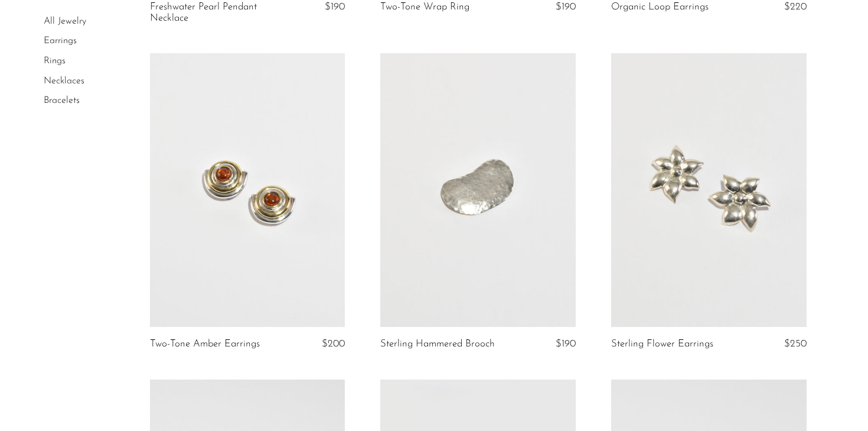 Image resolution: width=868 pixels, height=431 pixels. Describe the element at coordinates (662, 344) in the screenshot. I see `a: Sterling Flower Earrings` at that location.